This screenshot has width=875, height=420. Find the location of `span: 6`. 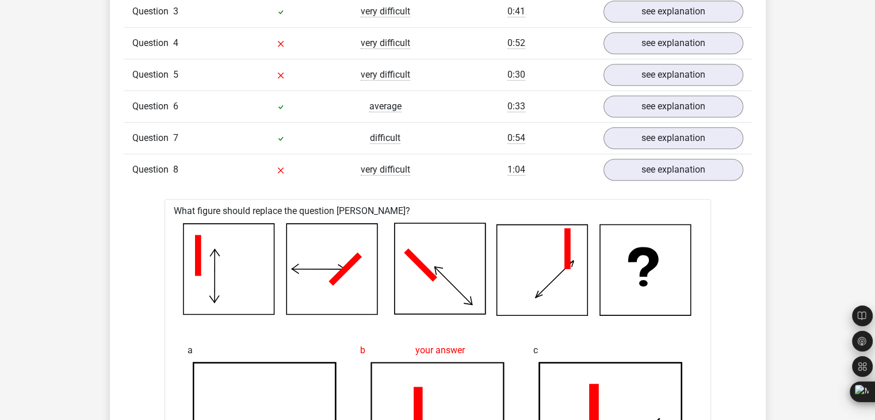

span: 6 is located at coordinates (176, 106).